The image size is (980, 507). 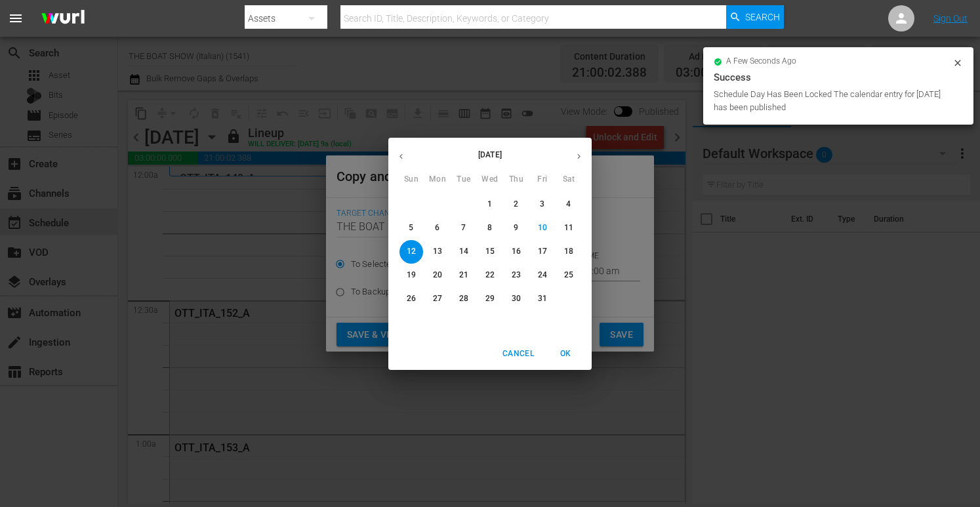 What do you see at coordinates (437, 228) in the screenshot?
I see `button: 6` at bounding box center [437, 228].